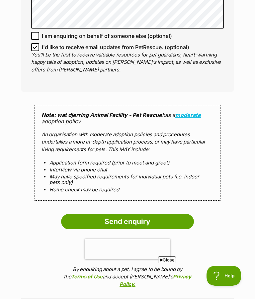 This screenshot has height=299, width=255. Describe the element at coordinates (128, 222) in the screenshot. I see `input: Send enquiry` at that location.